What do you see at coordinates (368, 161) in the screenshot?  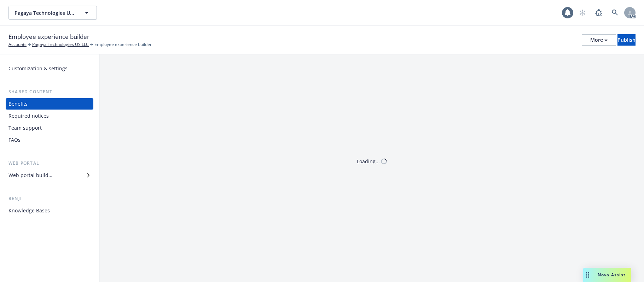 I see `div: Loading...` at bounding box center [368, 161].